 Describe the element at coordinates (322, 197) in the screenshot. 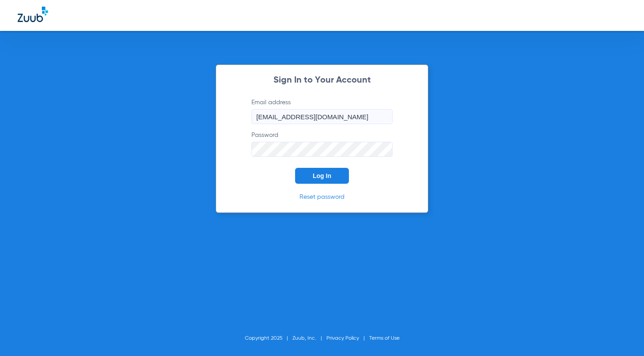

I see `a: Reset password` at that location.